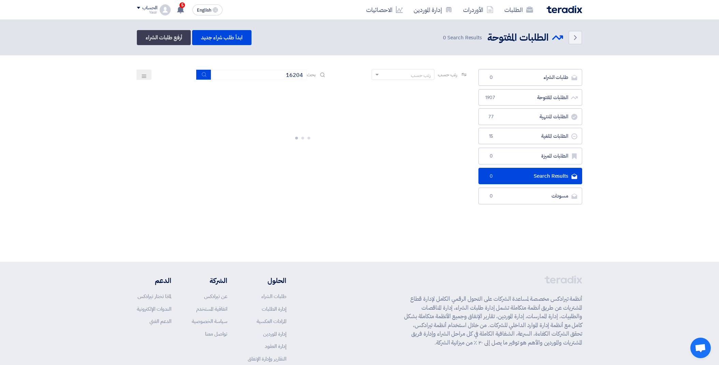 The image size is (719, 365). Describe the element at coordinates (478, 10) in the screenshot. I see `a: الأوردرات` at that location.